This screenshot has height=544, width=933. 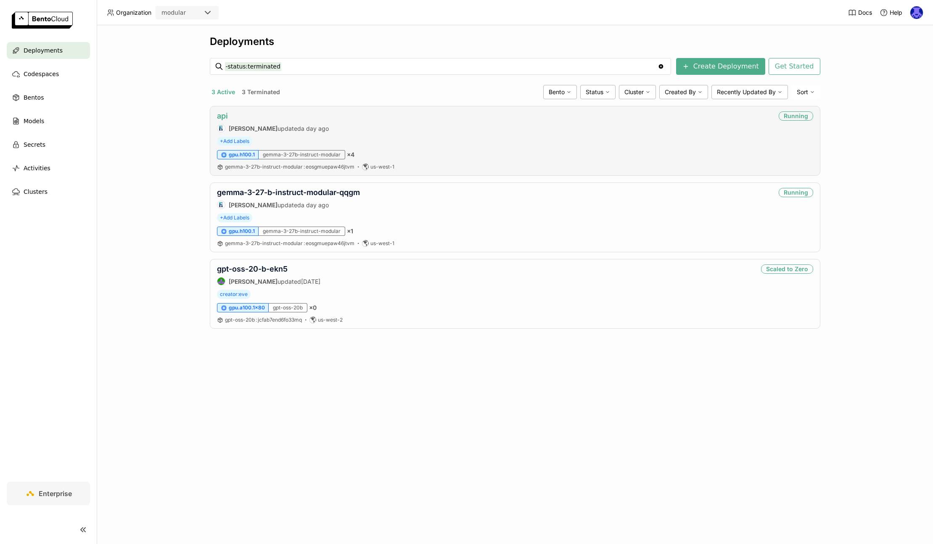 I want to click on span: Recently Updated By, so click(x=746, y=92).